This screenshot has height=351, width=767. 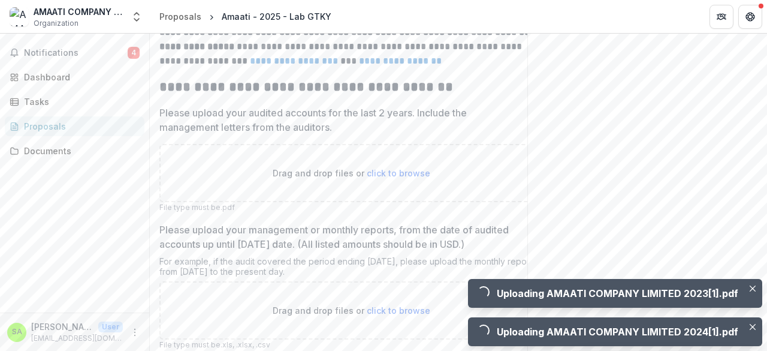 What do you see at coordinates (19, 17) in the screenshot?
I see `img: AMAATI COMPANY LIMITED` at bounding box center [19, 17].